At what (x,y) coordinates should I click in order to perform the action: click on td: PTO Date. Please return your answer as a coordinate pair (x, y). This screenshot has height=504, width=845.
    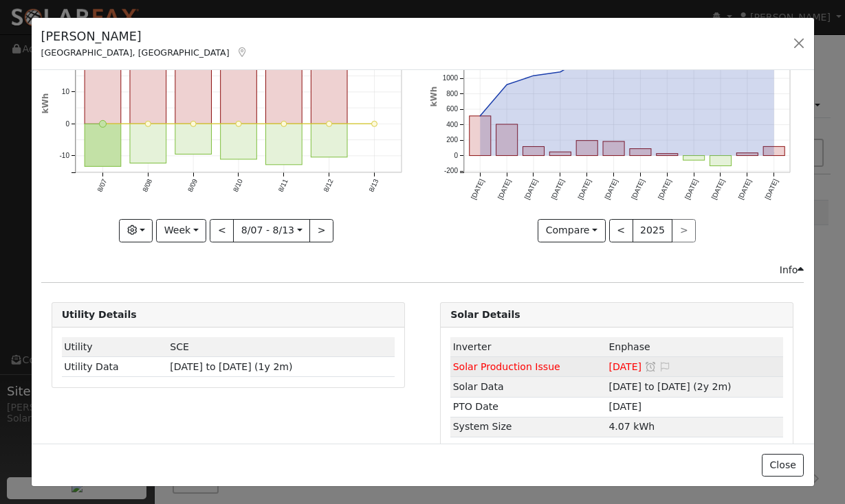
    Looking at the image, I should click on (528, 407).